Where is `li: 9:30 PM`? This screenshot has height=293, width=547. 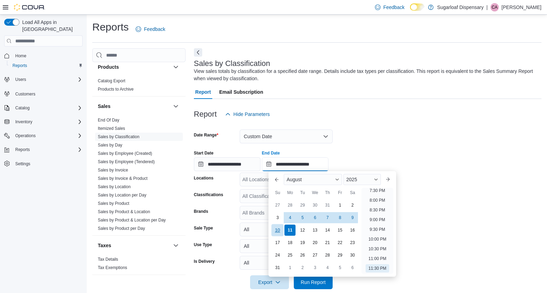
li: 9:30 PM is located at coordinates (377, 229).